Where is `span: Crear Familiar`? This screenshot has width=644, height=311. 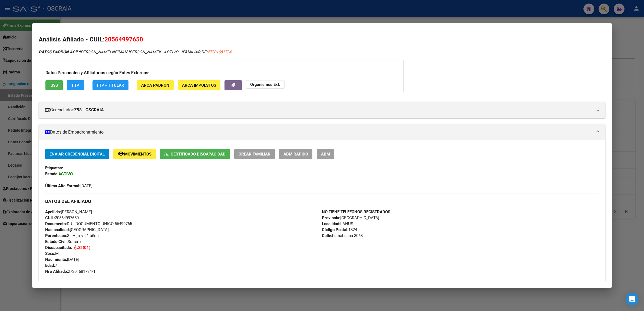
span: Crear Familiar is located at coordinates (255, 154).